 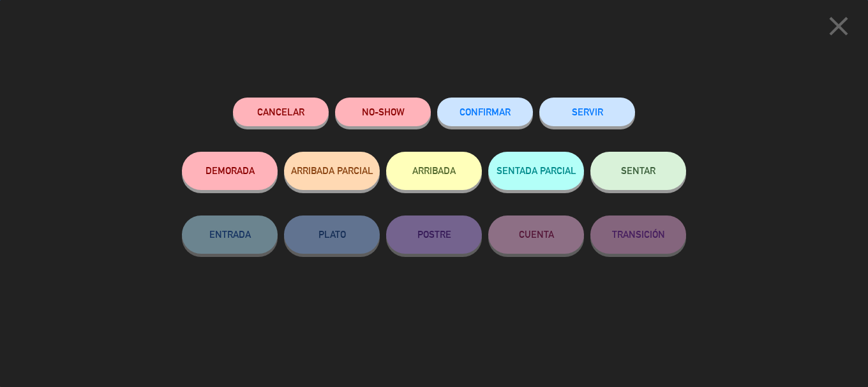 I want to click on button: SENTAR, so click(x=638, y=171).